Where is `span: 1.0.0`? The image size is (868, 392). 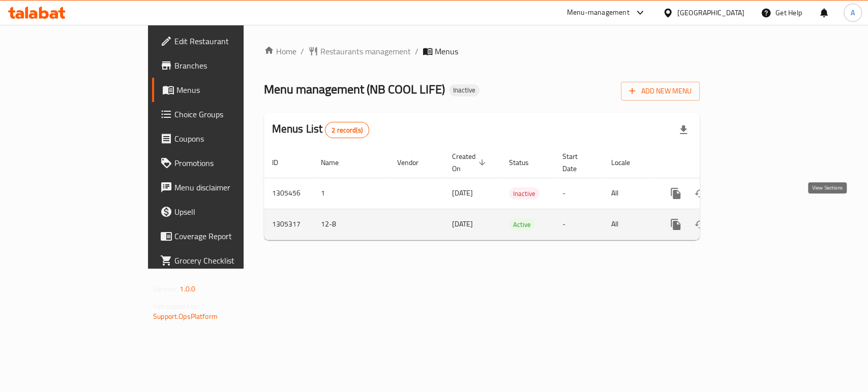 span: 1.0.0 is located at coordinates (187, 289).